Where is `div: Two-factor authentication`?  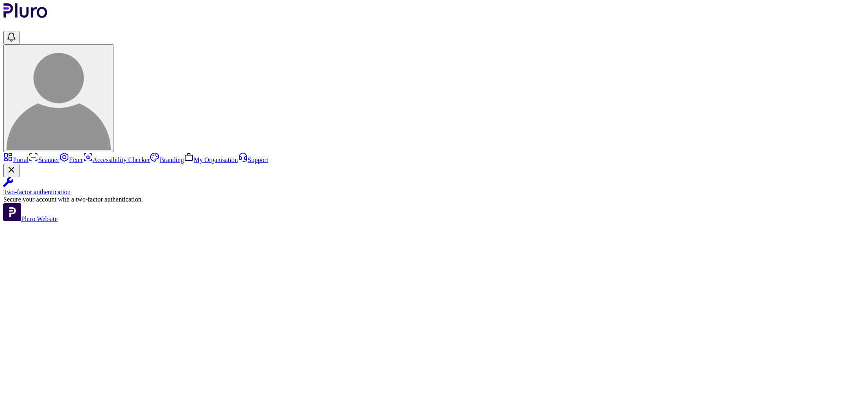
div: Two-factor authentication is located at coordinates (434, 192).